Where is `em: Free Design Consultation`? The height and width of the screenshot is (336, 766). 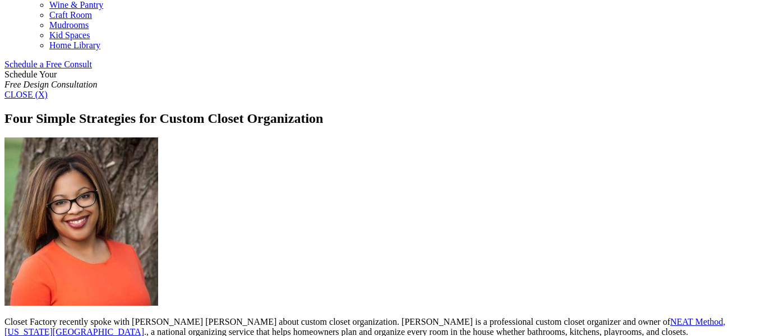
em: Free Design Consultation is located at coordinates (51, 84).